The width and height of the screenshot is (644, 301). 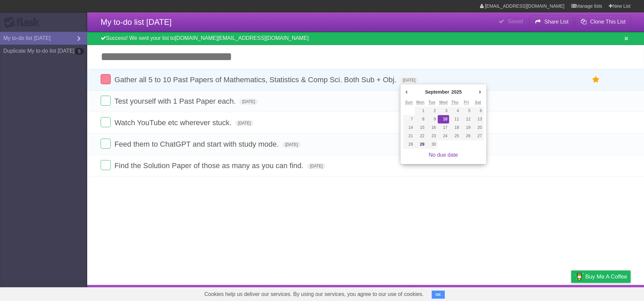 I want to click on button: 17, so click(x=443, y=128).